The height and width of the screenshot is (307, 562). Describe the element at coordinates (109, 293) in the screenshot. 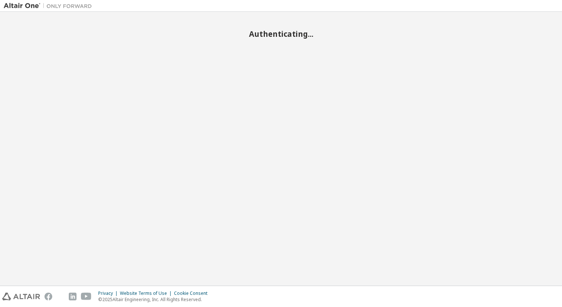

I see `div: Privacy` at that location.